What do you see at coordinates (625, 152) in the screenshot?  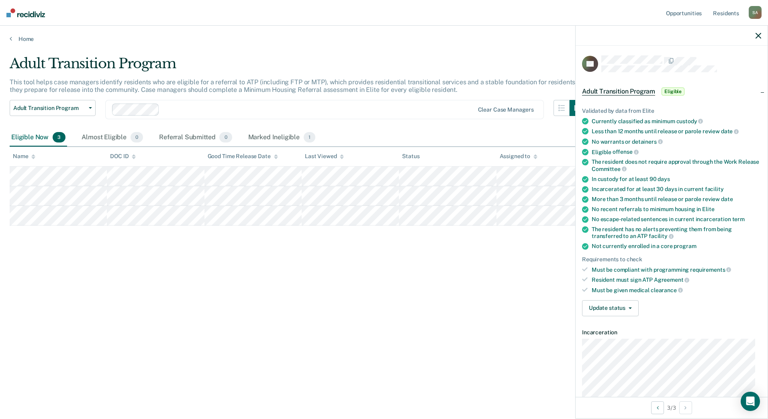 I see `span: offense` at bounding box center [625, 152].